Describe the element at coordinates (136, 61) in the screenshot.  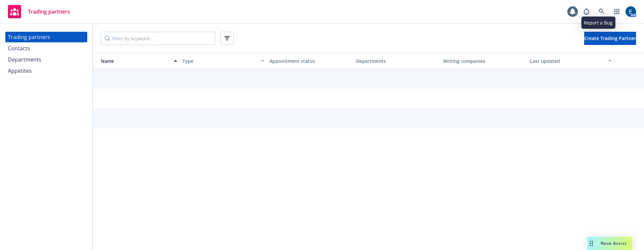
I see `button: Name` at that location.